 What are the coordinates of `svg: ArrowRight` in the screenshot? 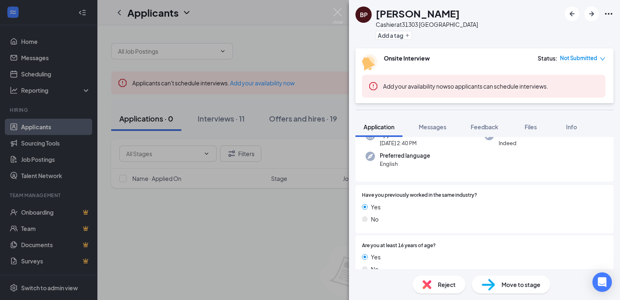 It's located at (592, 14).